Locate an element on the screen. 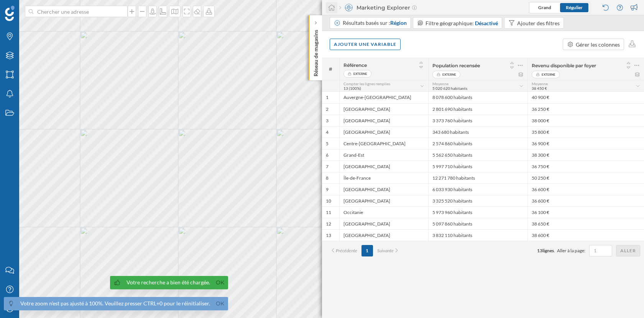 This screenshot has width=644, height=318. span: 11 is located at coordinates (328, 213).